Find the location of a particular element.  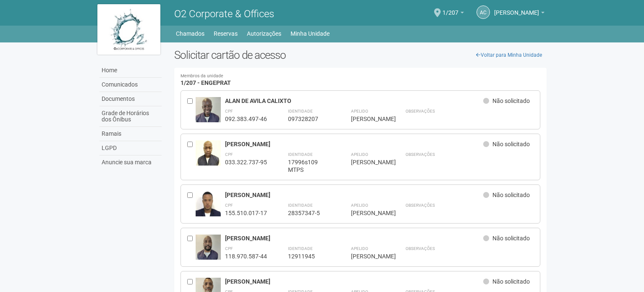

a: Anuncie sua marca is located at coordinates (130, 162).